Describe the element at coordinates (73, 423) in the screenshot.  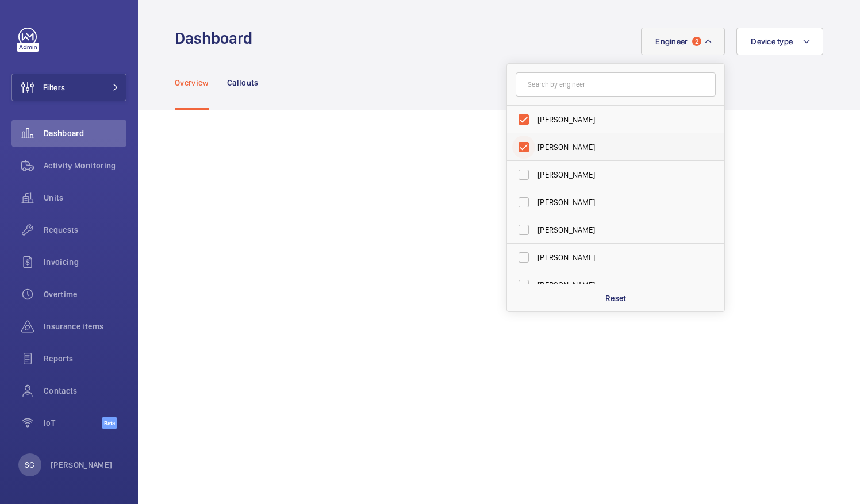
I see `span: IoT` at that location.